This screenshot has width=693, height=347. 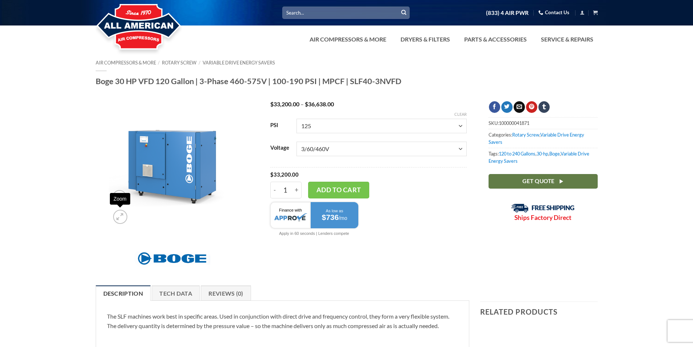 I want to click on label: Voltage, so click(x=280, y=148).